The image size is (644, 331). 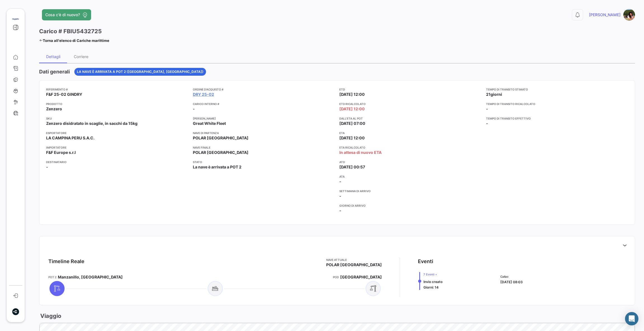 What do you see at coordinates (433, 282) in the screenshot?
I see `span: Invio creato` at bounding box center [433, 282].